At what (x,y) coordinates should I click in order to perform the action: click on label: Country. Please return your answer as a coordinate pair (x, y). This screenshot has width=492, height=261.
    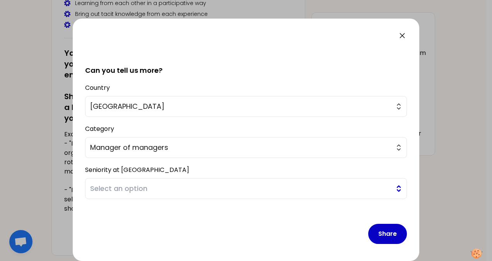
    Looking at the image, I should click on (97, 87).